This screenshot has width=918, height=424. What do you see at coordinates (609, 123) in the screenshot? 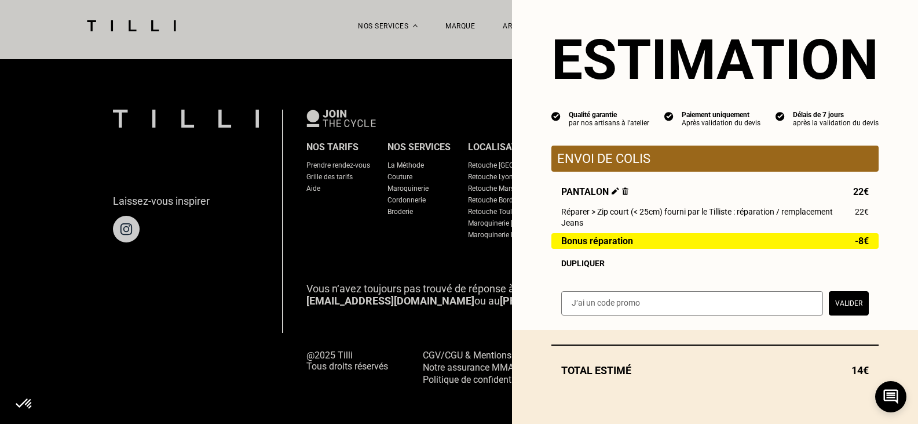
I see `div: par nos artisans à l'atelier` at bounding box center [609, 123].